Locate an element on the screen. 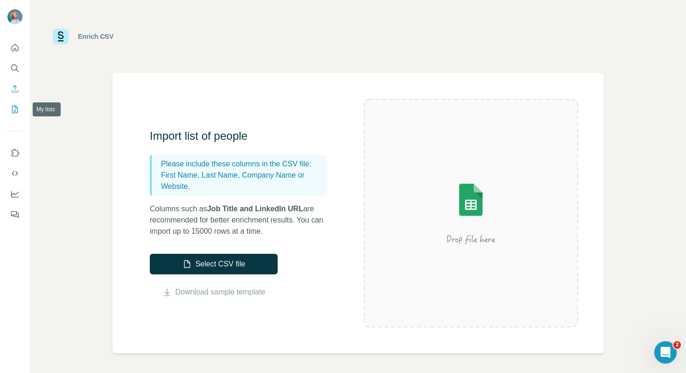 Image resolution: width=686 pixels, height=373 pixels. p: Please include these columns in the CSV file: is located at coordinates (242, 164).